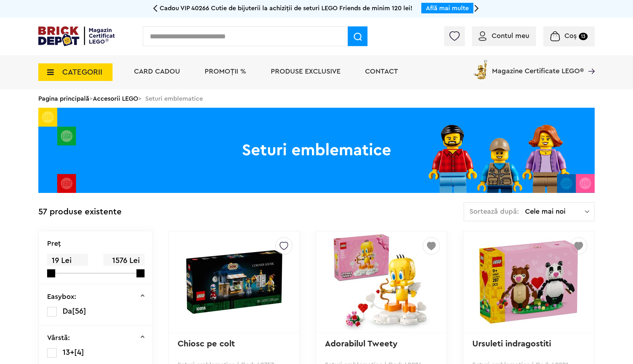 The image size is (633, 364). Describe the element at coordinates (206, 343) in the screenshot. I see `a: Chiosc pe colt` at that location.